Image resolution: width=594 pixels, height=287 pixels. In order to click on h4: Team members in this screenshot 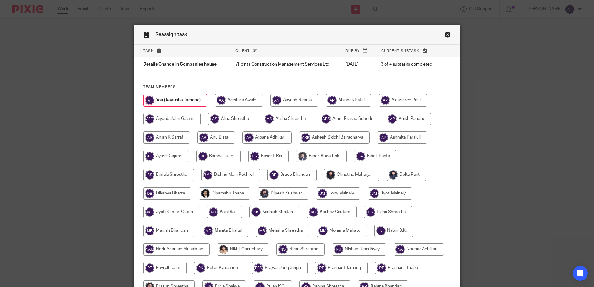, I will do `click(297, 87)`.